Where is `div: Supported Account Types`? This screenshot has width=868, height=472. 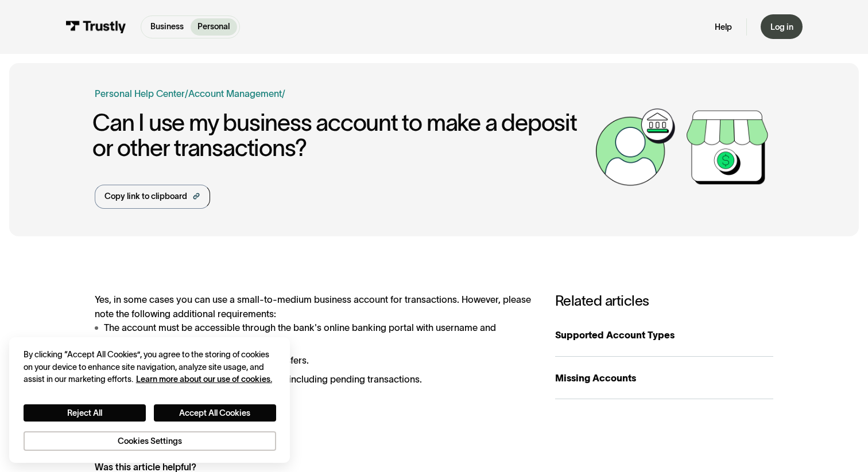
div: Supported Account Types is located at coordinates (664, 335).